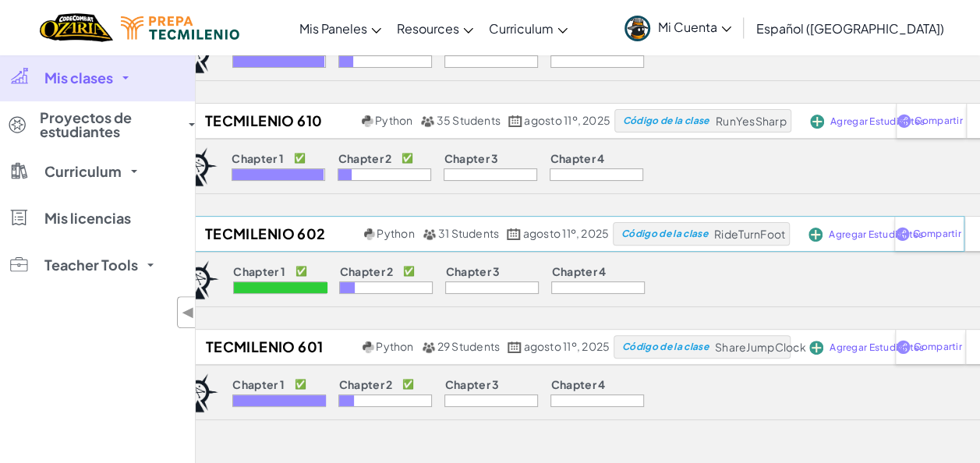  I want to click on a: Resources, so click(435, 28).